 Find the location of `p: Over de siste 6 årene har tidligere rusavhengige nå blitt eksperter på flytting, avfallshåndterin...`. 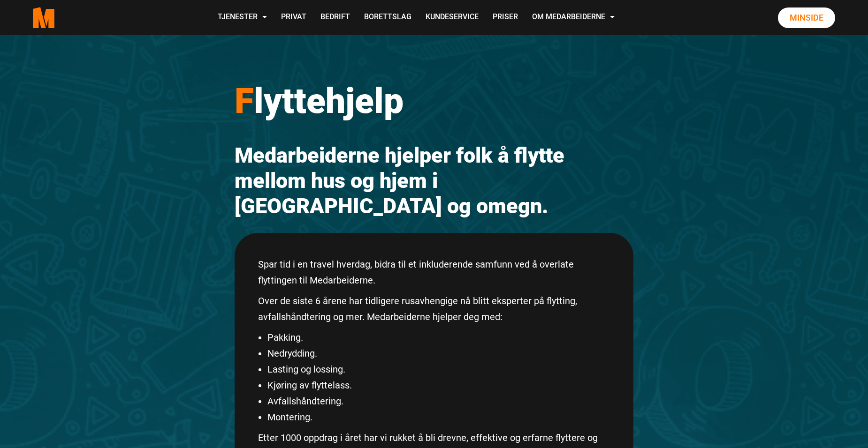

p: Over de siste 6 årene har tidligere rusavhengige nå blitt eksperter på flytting, avfallshåndterin... is located at coordinates (434, 309).